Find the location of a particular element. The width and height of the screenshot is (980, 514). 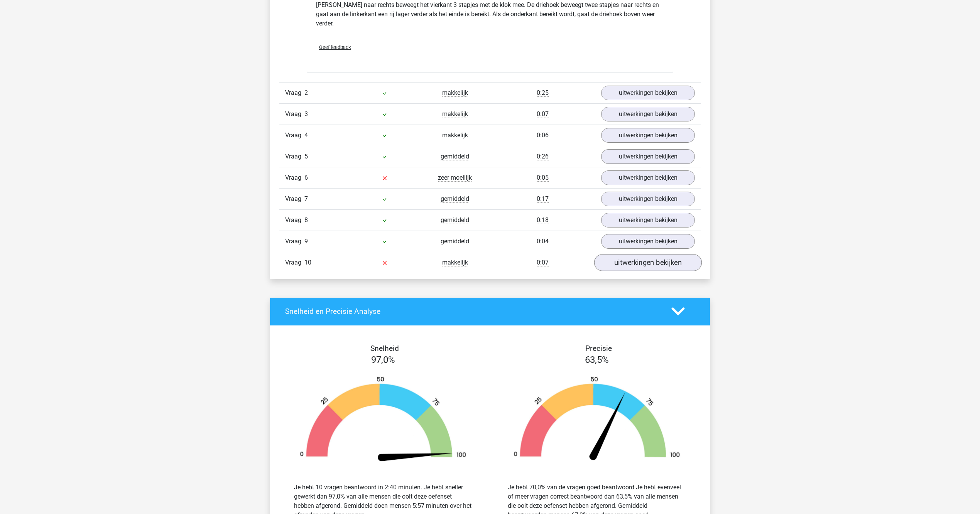

span: Geef feedback is located at coordinates (335, 47).